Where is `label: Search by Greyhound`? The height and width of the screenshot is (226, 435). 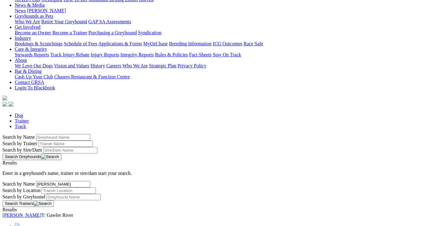 label: Search by Greyhound is located at coordinates (24, 197).